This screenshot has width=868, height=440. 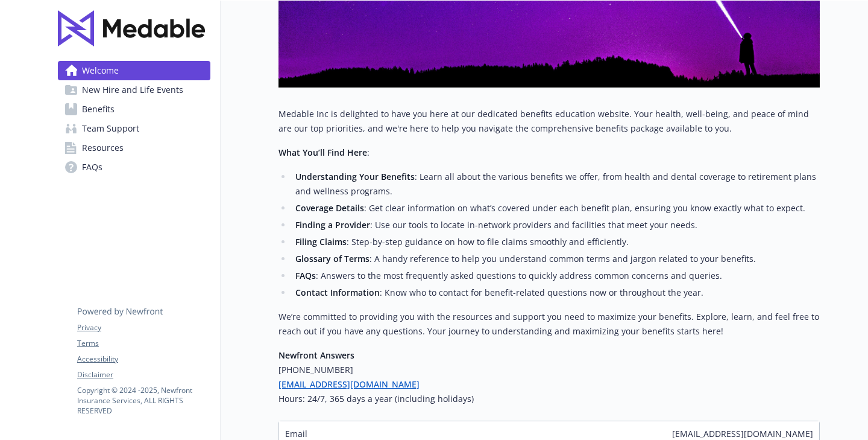 What do you see at coordinates (102, 148) in the screenshot?
I see `span: Resources` at bounding box center [102, 148].